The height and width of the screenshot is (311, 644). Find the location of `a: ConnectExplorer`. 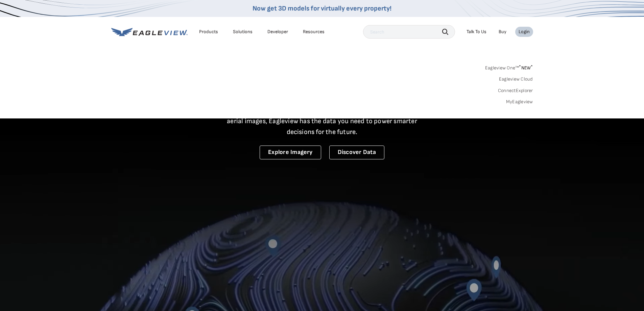

a: ConnectExplorer is located at coordinates (515, 91).